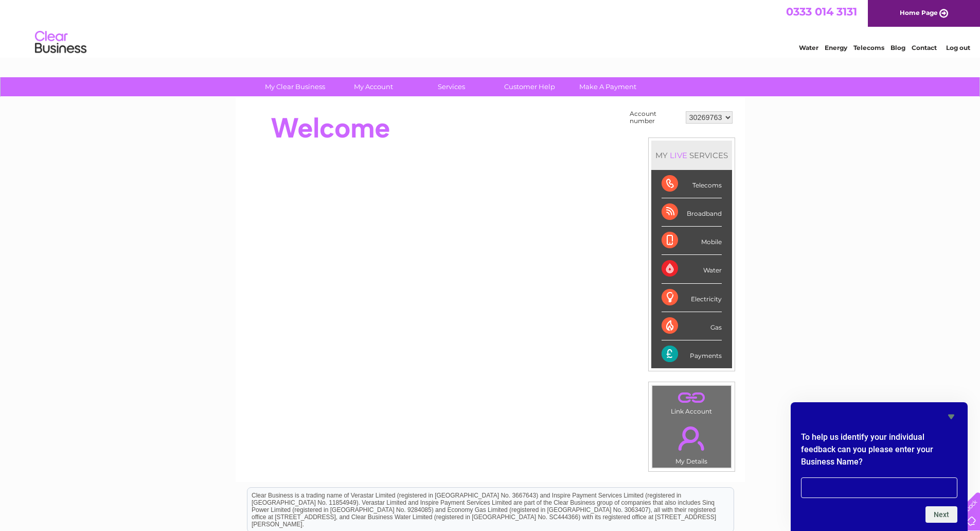 The width and height of the screenshot is (980, 531). I want to click on h2: To help us identify your individual feedback can you please enter your Business Name?, so click(879, 452).